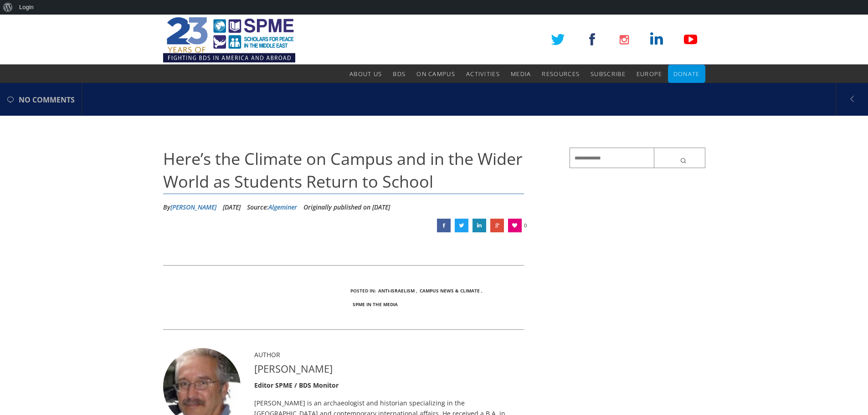 The image size is (868, 415). Describe the element at coordinates (267, 355) in the screenshot. I see `span: AUTHOR` at that location.